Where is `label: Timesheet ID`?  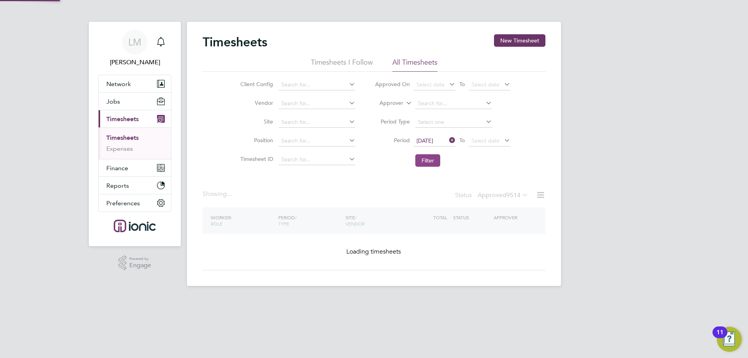 label: Timesheet ID is located at coordinates (256, 159).